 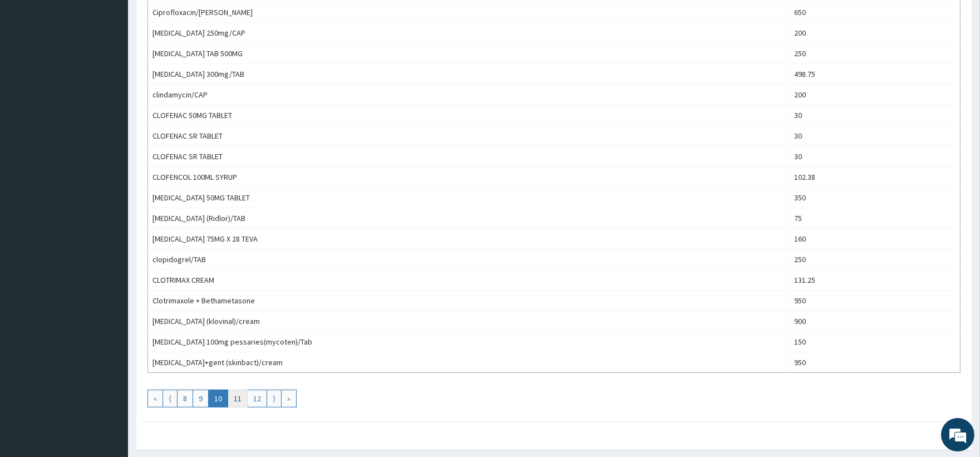 I want to click on td: 498.75, so click(x=874, y=74).